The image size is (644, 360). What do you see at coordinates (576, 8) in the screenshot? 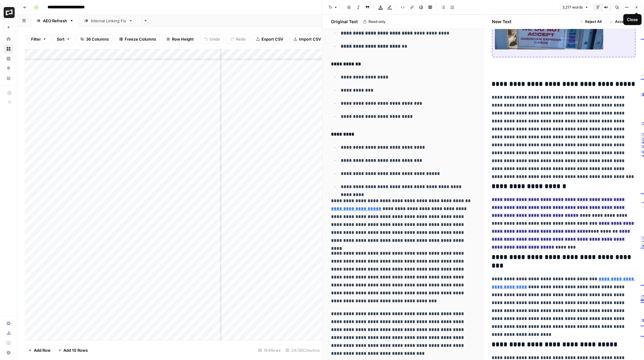
I see `button: 3,217 words` at bounding box center [576, 8].